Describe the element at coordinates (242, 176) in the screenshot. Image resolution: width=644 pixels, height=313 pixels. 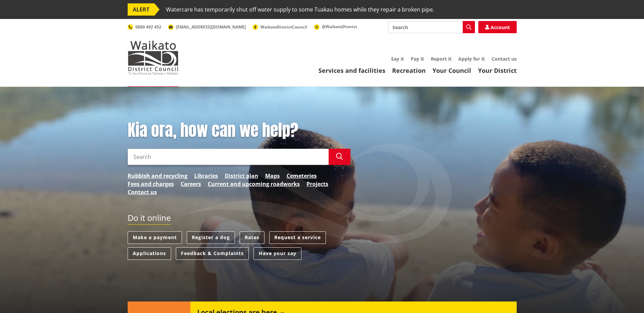
I see `a: District plan` at that location.